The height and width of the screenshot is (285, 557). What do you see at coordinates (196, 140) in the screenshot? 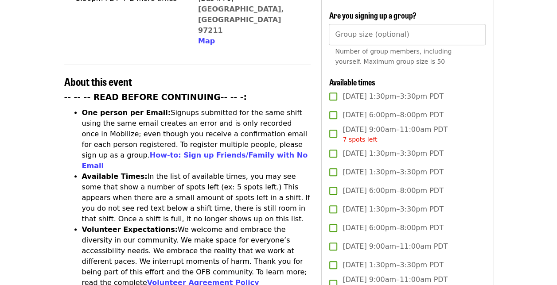
I see `li: Signups submitted for the same shift using the same email creates an error and is only recorded o...` at bounding box center [196, 140].